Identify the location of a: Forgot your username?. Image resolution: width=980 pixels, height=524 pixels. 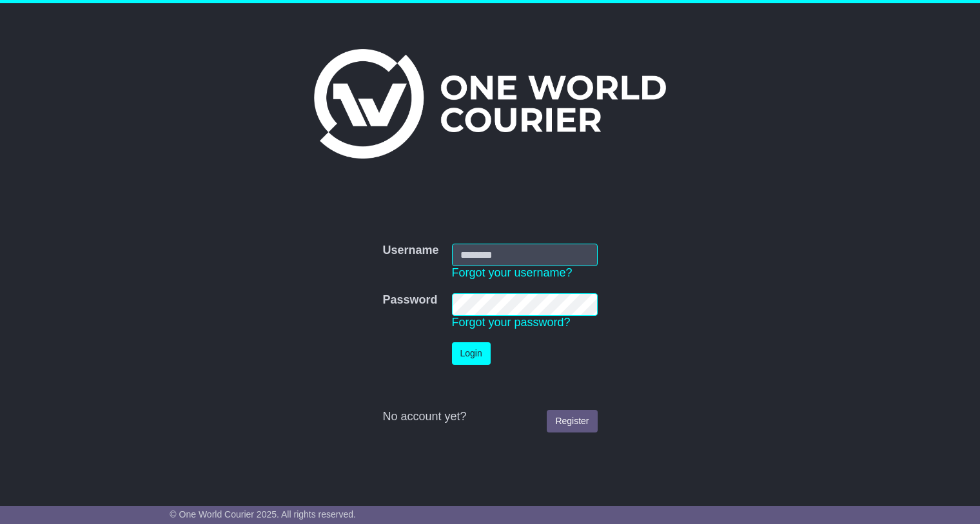
(512, 273).